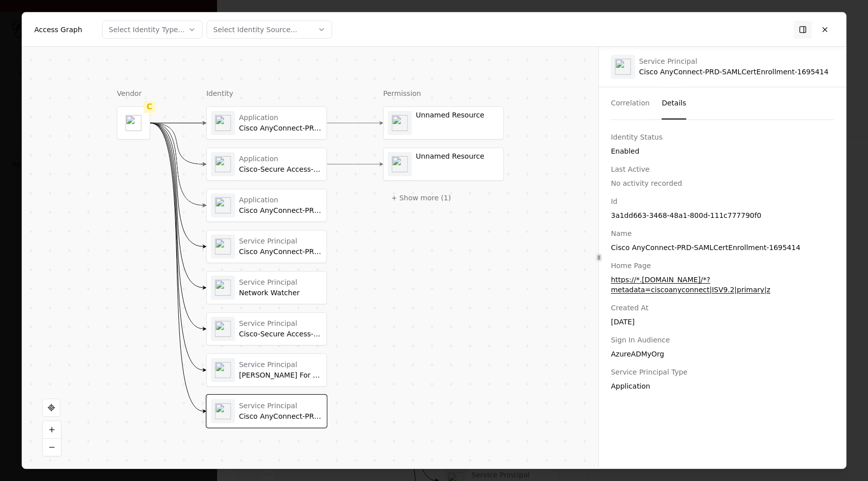 Image resolution: width=868 pixels, height=481 pixels. I want to click on div: Home Page, so click(722, 266).